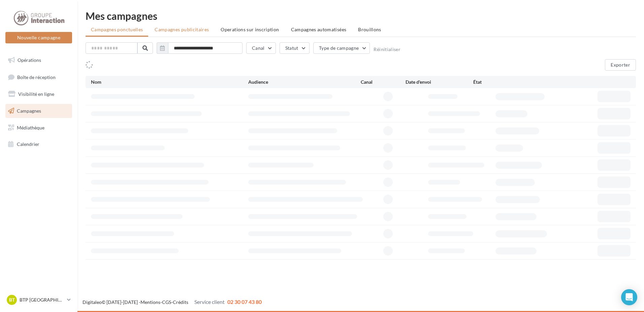  I want to click on span: Campagnes automatisées, so click(319, 29).